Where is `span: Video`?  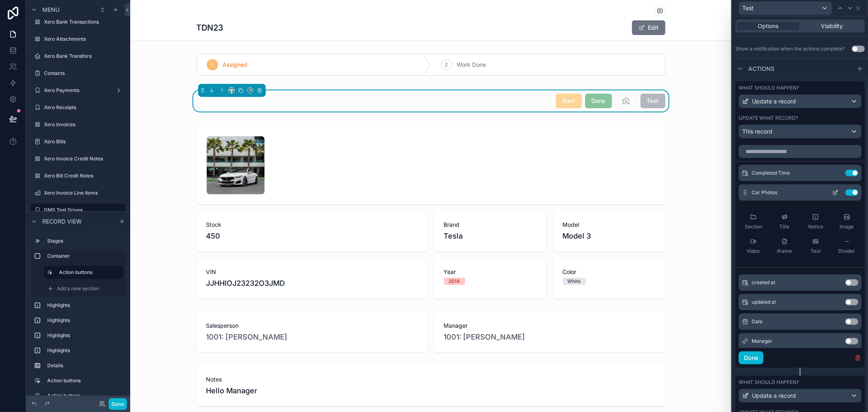
span: Video is located at coordinates (753, 251).